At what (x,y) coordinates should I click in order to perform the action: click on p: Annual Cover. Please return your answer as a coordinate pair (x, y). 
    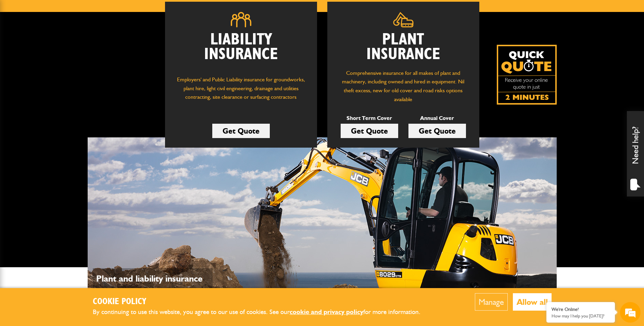
    Looking at the image, I should click on (437, 118).